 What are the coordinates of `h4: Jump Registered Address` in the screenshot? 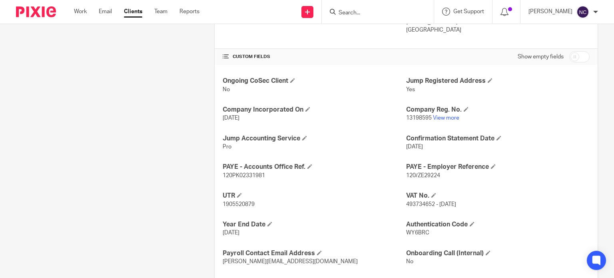 It's located at (498, 81).